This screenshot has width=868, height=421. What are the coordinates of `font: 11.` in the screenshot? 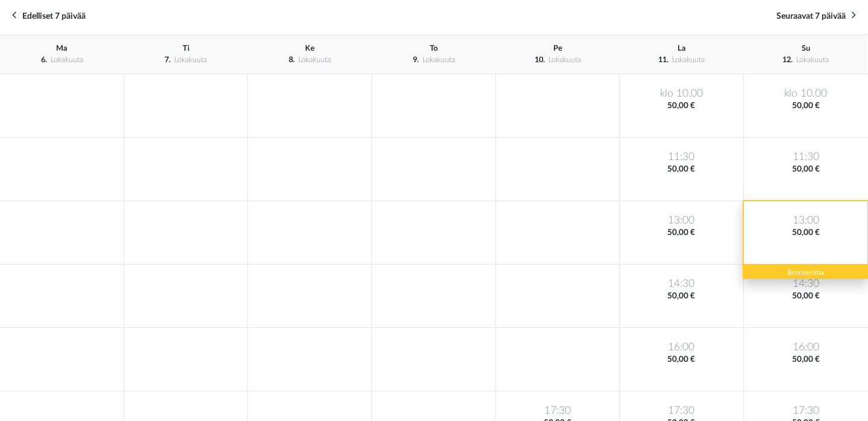 It's located at (663, 60).